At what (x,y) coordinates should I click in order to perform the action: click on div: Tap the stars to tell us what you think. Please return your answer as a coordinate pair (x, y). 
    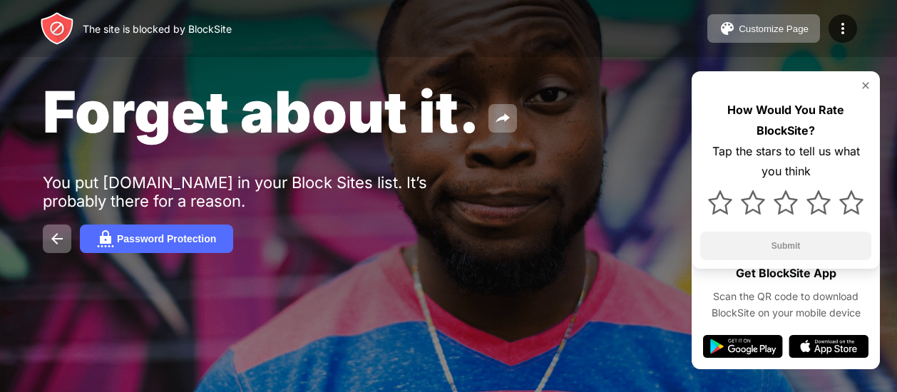
    Looking at the image, I should click on (786, 162).